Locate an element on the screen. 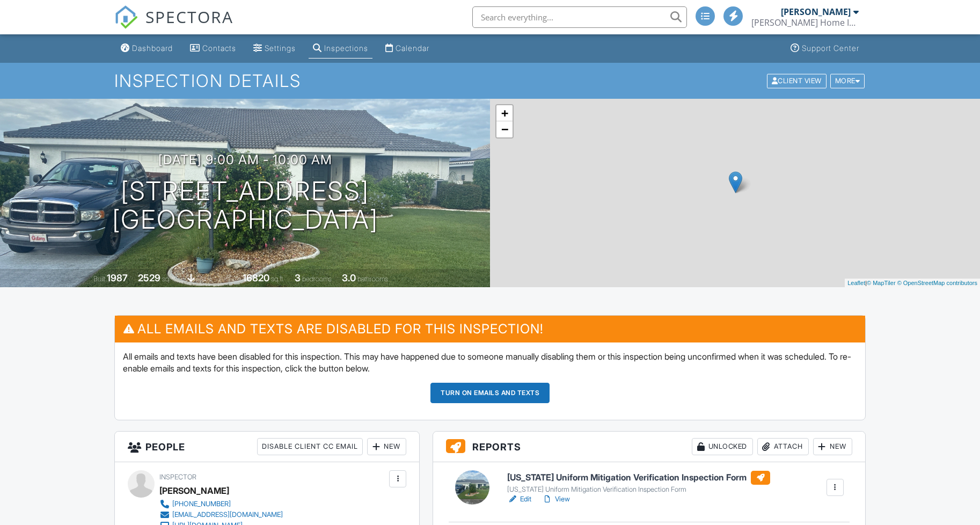  span: slab is located at coordinates (203, 278).